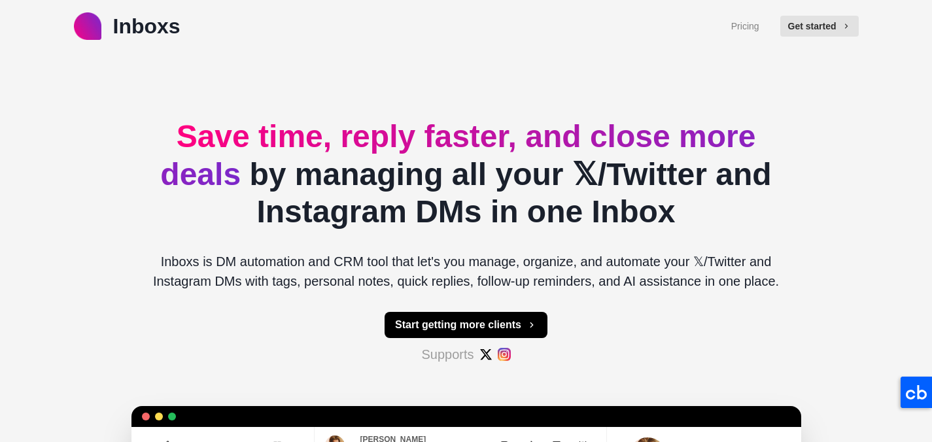 The width and height of the screenshot is (932, 442). Describe the element at coordinates (447, 355) in the screenshot. I see `p: Supports` at that location.